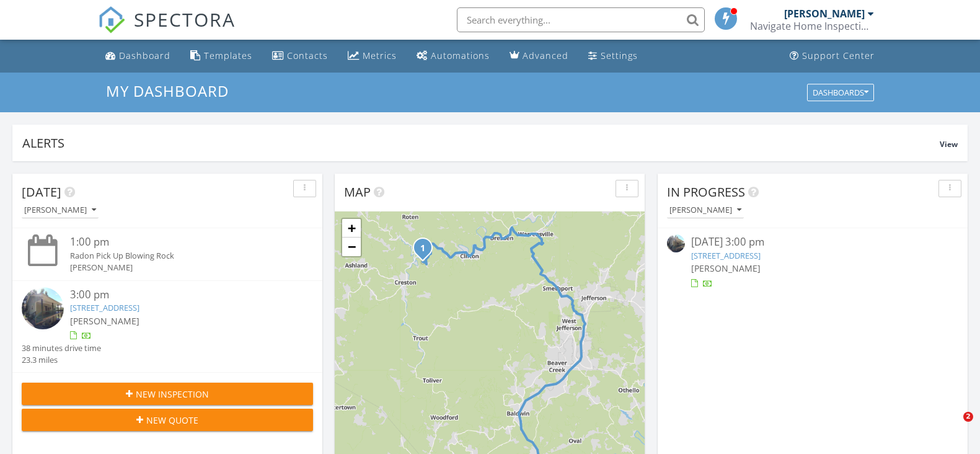 This screenshot has width=980, height=454. I want to click on a: Settings, so click(613, 56).